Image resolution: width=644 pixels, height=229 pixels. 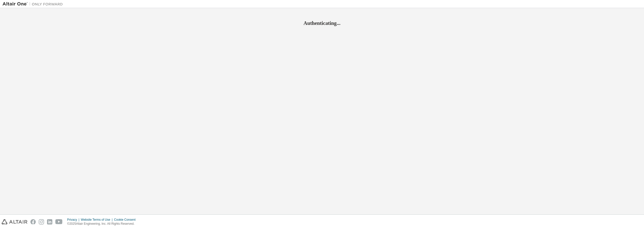 What do you see at coordinates (50, 221) in the screenshot?
I see `img: linkedin.svg` at bounding box center [50, 221].